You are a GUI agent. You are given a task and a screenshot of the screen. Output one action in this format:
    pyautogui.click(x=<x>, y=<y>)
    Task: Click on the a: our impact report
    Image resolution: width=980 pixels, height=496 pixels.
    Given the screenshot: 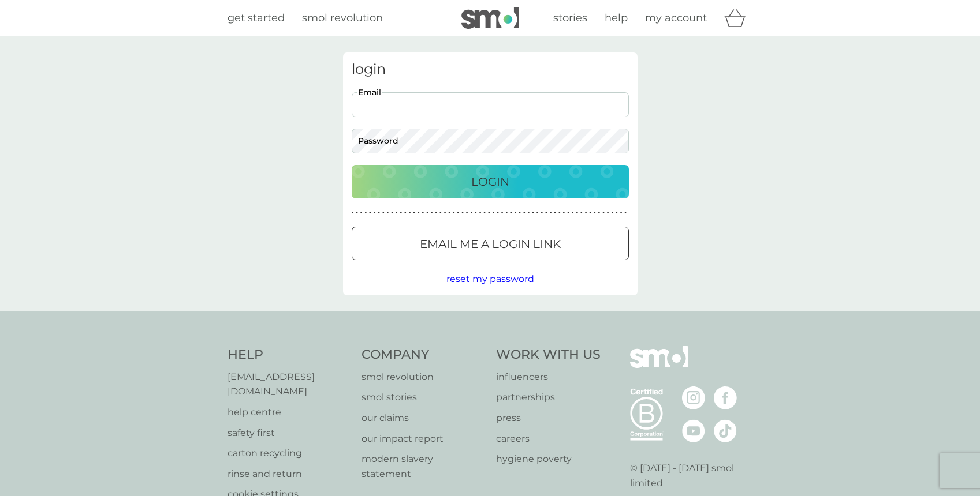 What is the action you would take?
    pyautogui.click(x=423, y=439)
    